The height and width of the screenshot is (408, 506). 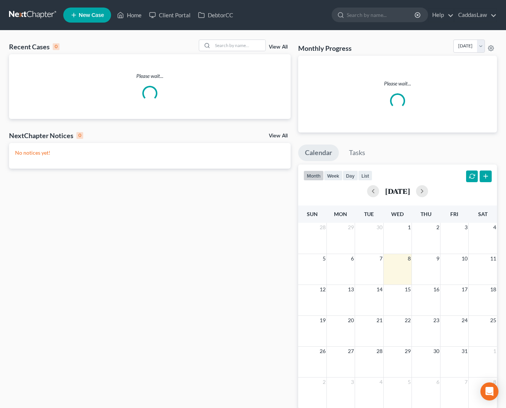 What do you see at coordinates (464, 351) in the screenshot?
I see `span: 31` at bounding box center [464, 351].